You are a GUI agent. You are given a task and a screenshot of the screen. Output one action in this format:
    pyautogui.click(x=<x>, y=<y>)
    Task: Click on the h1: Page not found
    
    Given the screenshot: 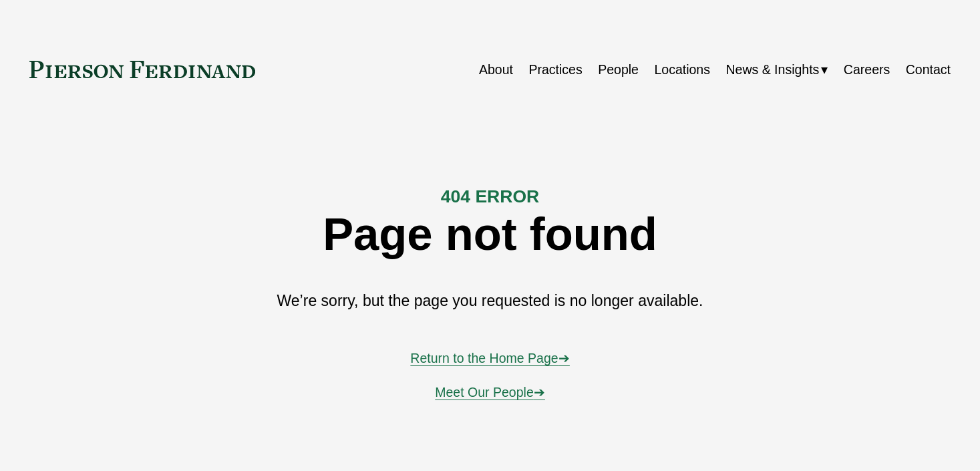 What is the action you would take?
    pyautogui.click(x=490, y=234)
    